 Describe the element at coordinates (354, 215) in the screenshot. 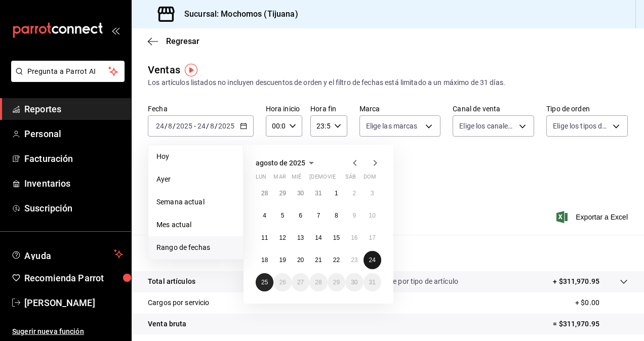

I see `abbr: 9 de agosto de 2025` at that location.